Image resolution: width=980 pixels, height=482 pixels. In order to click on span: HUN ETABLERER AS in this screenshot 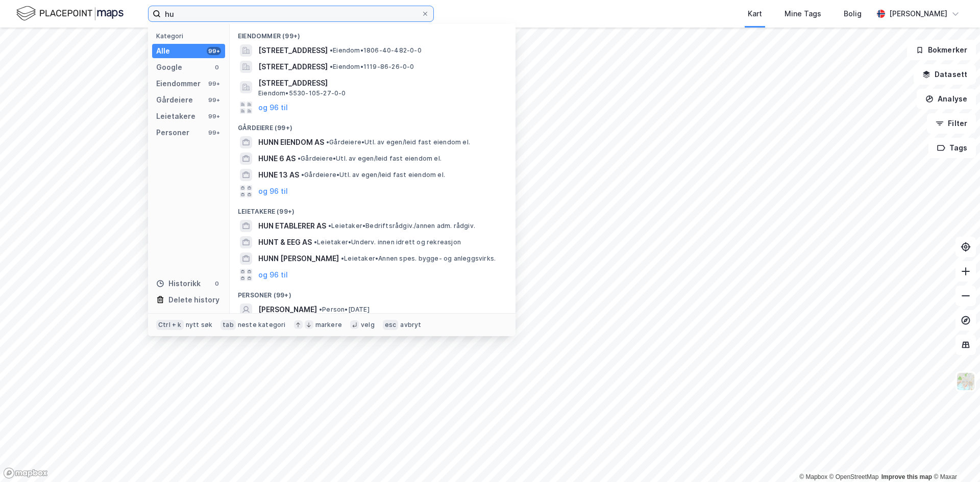, I will do `click(292, 226)`.